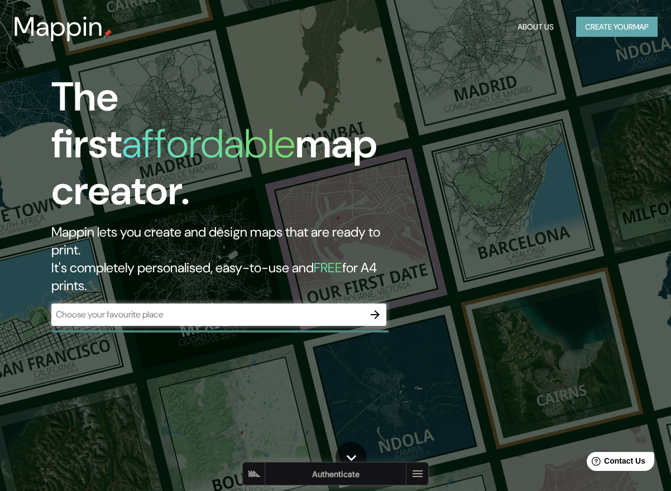 The height and width of the screenshot is (491, 671). I want to click on input: Choose your favourite place, so click(208, 314).